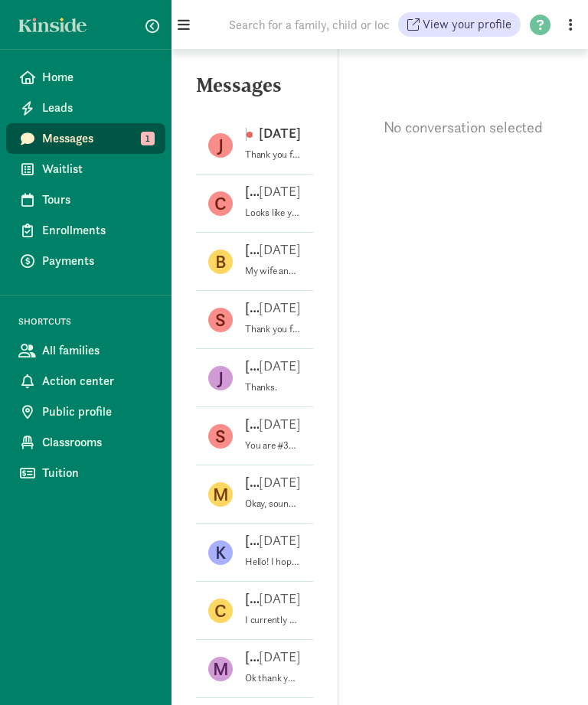 The image size is (588, 705). Describe the element at coordinates (97, 169) in the screenshot. I see `span: Waitlist` at that location.